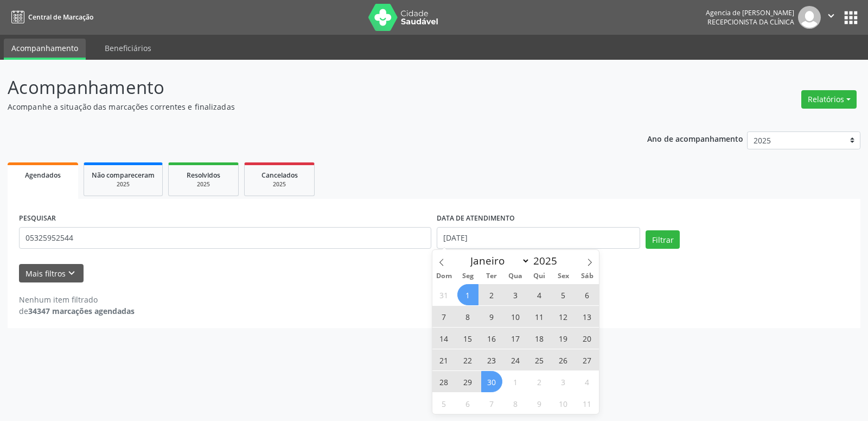  I want to click on span: Sáb, so click(587, 276).